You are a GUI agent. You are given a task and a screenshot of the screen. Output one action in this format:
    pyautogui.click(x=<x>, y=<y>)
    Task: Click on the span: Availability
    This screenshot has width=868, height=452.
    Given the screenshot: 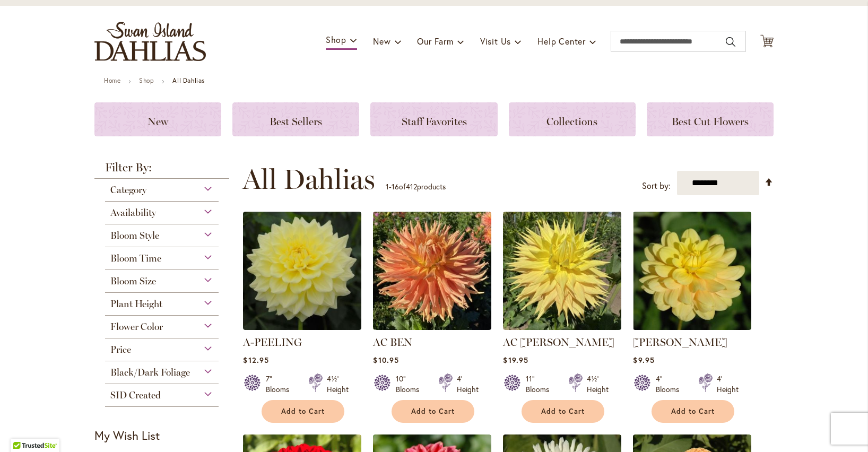 What is the action you would take?
    pyautogui.click(x=133, y=213)
    